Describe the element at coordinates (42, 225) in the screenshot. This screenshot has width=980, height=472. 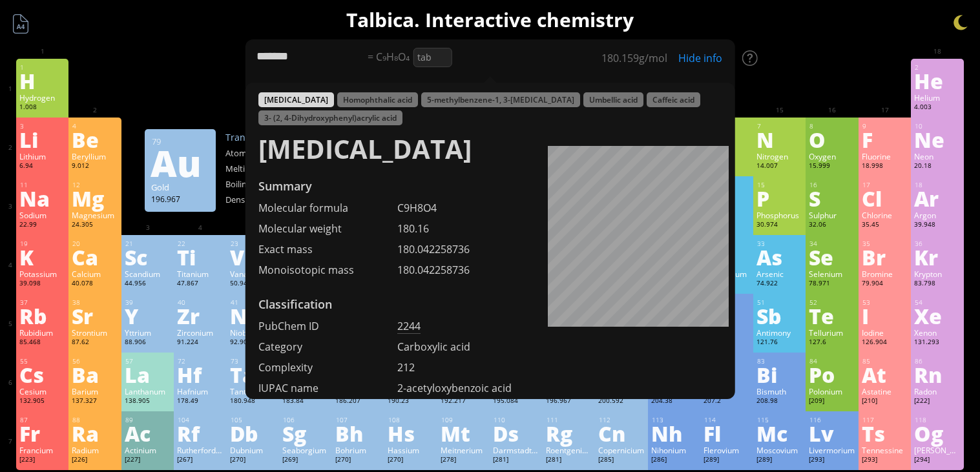
I see `div: 22.99` at that location.